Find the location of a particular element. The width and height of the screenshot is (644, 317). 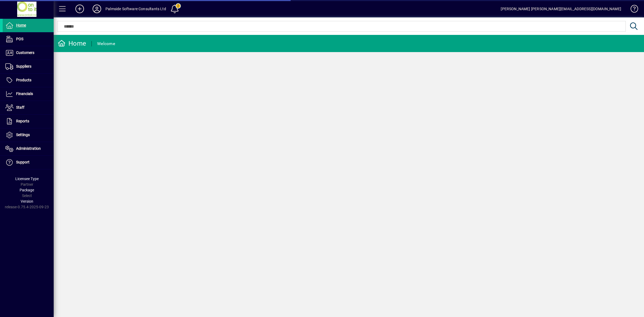

span: Package is located at coordinates (27, 190).